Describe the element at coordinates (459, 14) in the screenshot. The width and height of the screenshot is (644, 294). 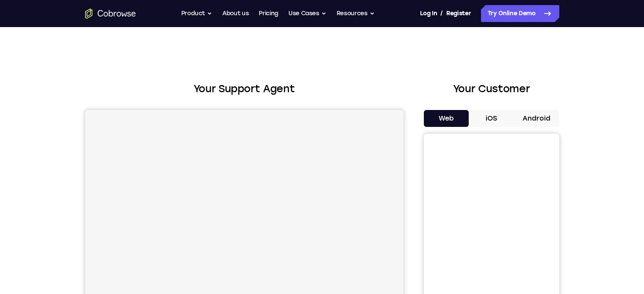
I see `a: Register` at that location.